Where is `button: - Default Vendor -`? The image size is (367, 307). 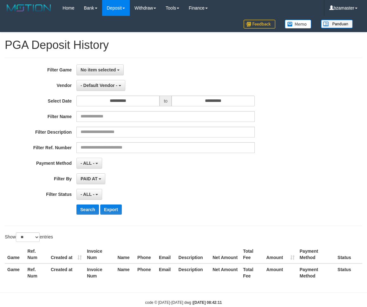 button: - Default Vendor - is located at coordinates (101, 85).